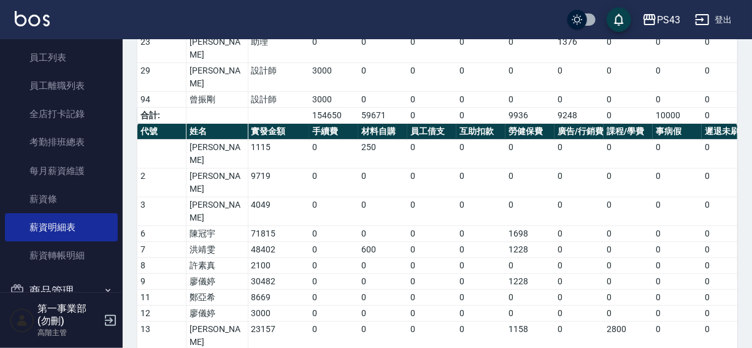  Describe the element at coordinates (333, 77) in the screenshot. I see `td: 3000` at that location.